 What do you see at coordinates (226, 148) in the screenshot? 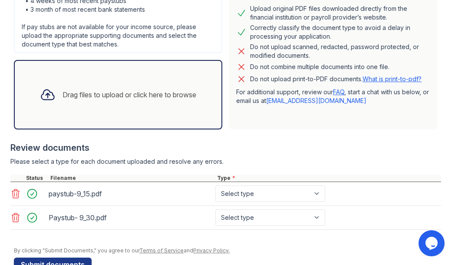
I see `div: Review documents` at bounding box center [226, 148].